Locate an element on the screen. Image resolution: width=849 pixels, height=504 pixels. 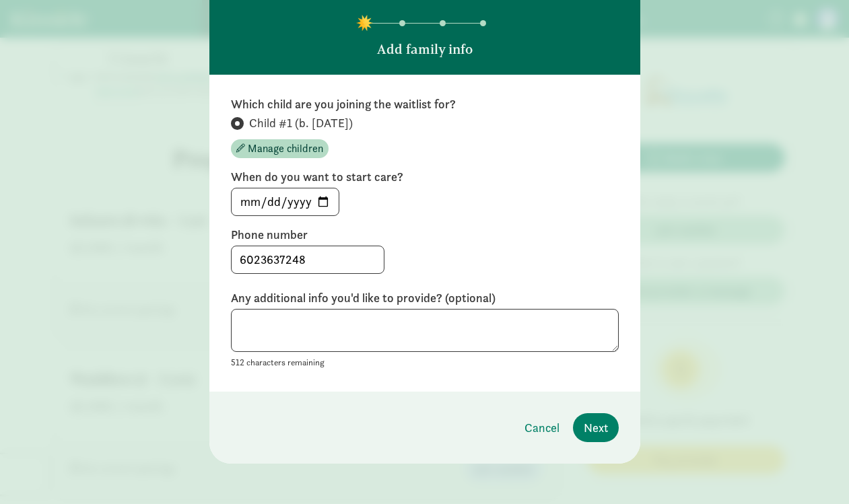
input: 5555555555 is located at coordinates (308, 260).